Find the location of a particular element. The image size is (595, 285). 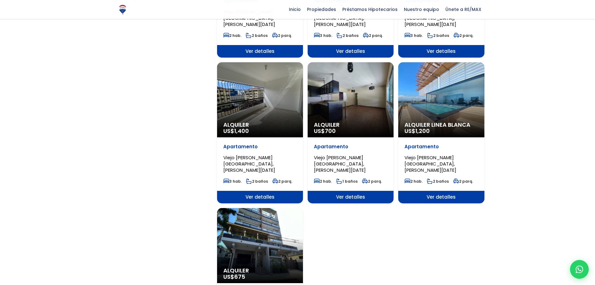

img: Logo de REMAX is located at coordinates (123, 9).